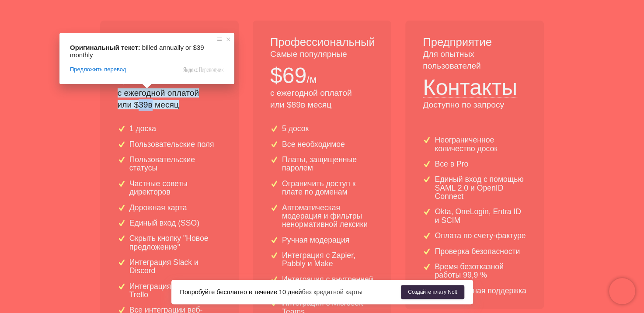 The width and height of the screenshot is (644, 313). Describe the element at coordinates (322, 42) in the screenshot. I see `ya-tr-span: Профессиональный` at that location.